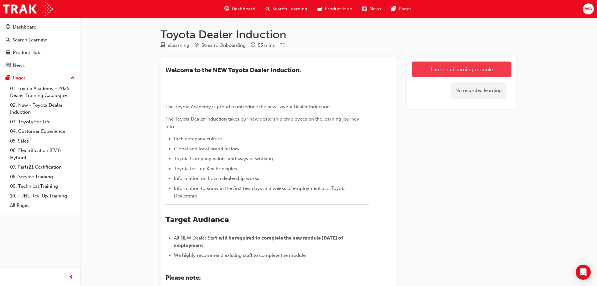 Image resolution: width=597 pixels, height=286 pixels. Describe the element at coordinates (28, 9) in the screenshot. I see `img: Trak` at that location.